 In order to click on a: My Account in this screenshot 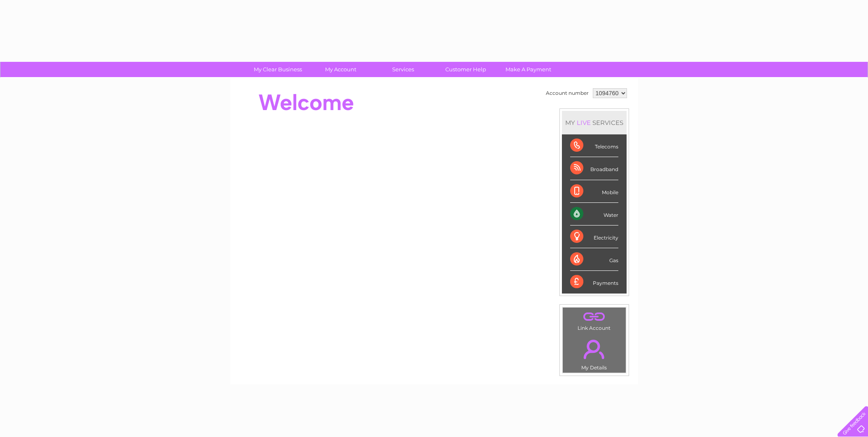, I will do `click(341, 69)`.